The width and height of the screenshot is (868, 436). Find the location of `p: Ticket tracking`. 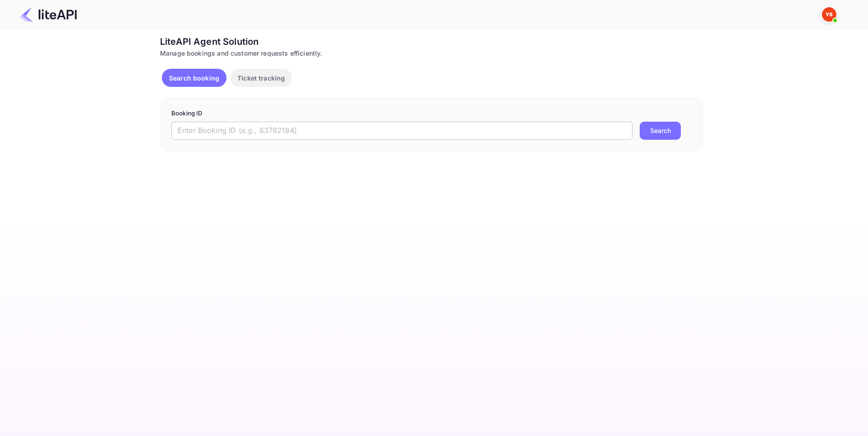

p: Ticket tracking is located at coordinates (261, 77).